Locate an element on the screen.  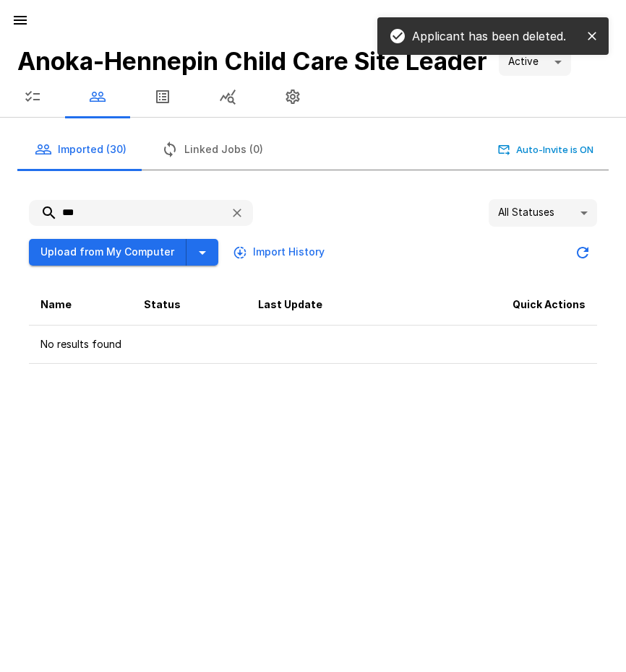
td: No results found is located at coordinates (313, 343).